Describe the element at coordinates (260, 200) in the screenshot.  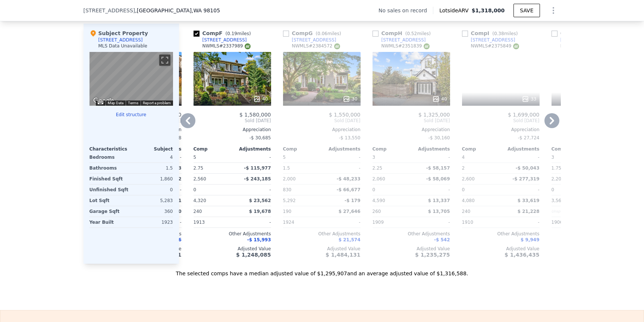
I see `span: $ 23,562` at that location.